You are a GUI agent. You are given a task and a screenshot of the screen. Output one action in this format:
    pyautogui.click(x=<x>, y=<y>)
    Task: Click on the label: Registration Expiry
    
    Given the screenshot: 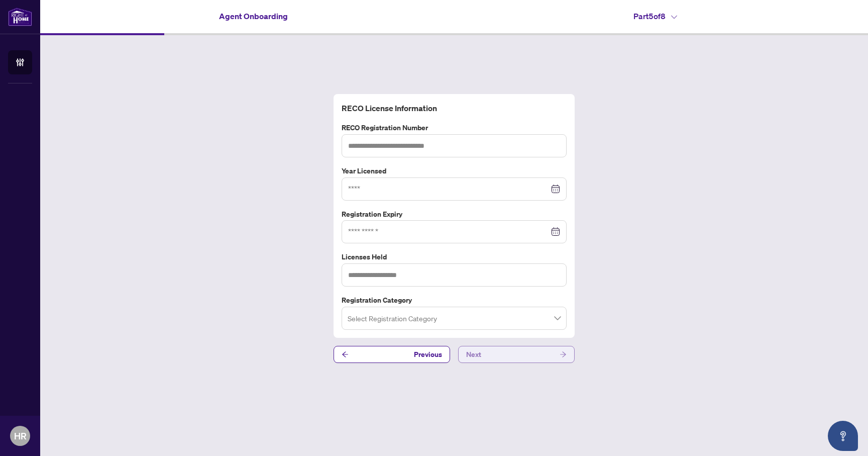 What is the action you would take?
    pyautogui.click(x=454, y=214)
    